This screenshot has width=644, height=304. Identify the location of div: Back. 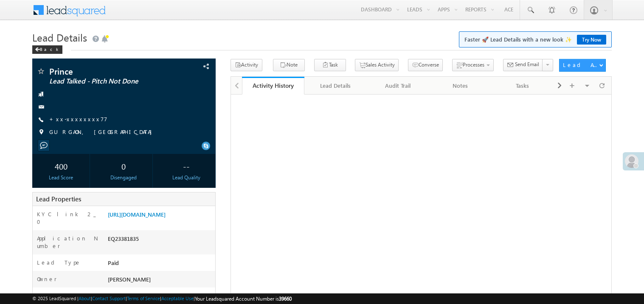
(47, 50).